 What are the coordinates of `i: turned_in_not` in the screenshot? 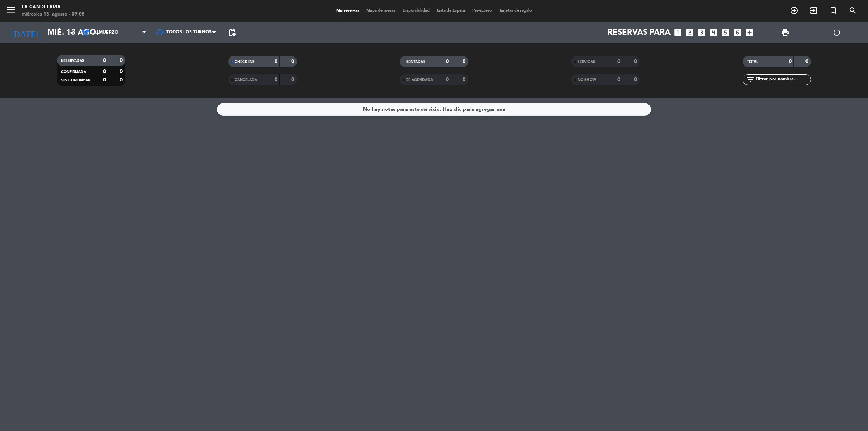 It's located at (834, 11).